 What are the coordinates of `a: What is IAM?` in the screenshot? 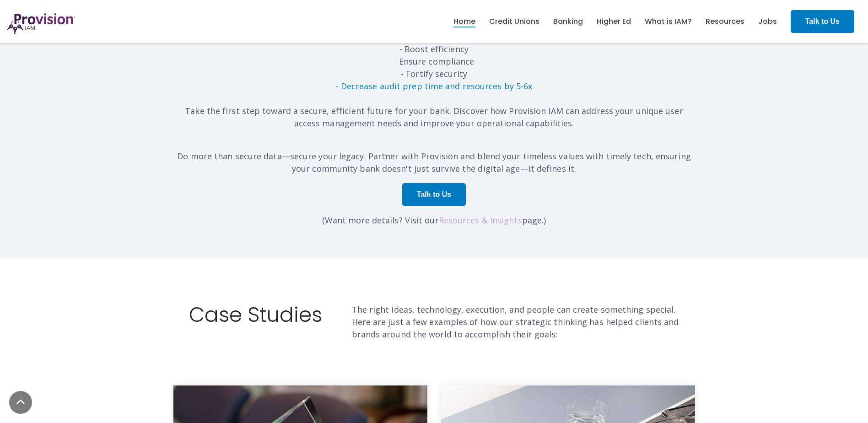 It's located at (668, 22).